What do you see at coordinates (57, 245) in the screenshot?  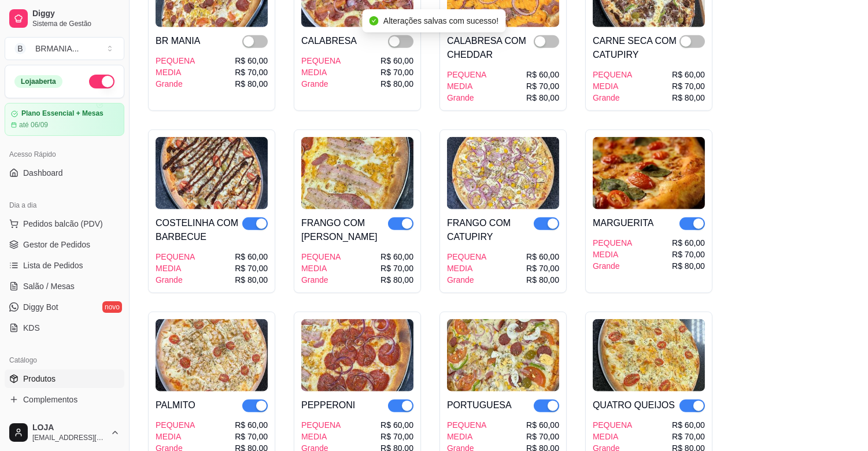 I see `span: Gestor de Pedidos` at bounding box center [57, 245].